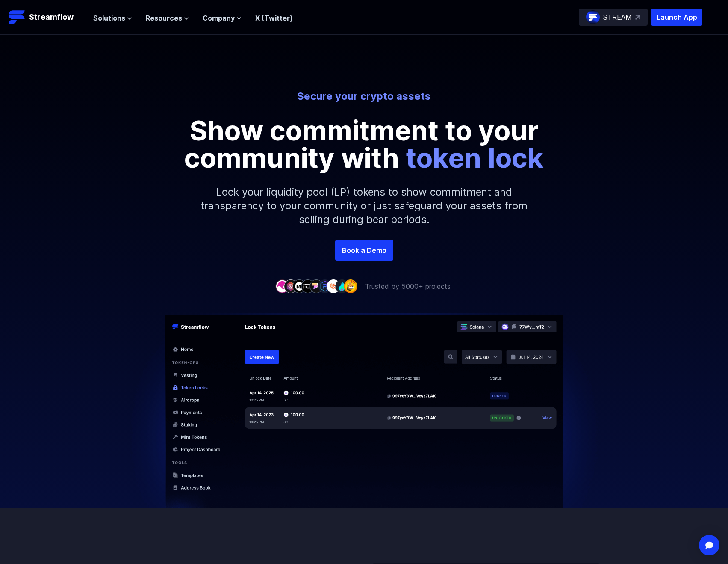 The height and width of the screenshot is (564, 728). What do you see at coordinates (334, 285) in the screenshot?
I see `img: company-7` at bounding box center [334, 285].